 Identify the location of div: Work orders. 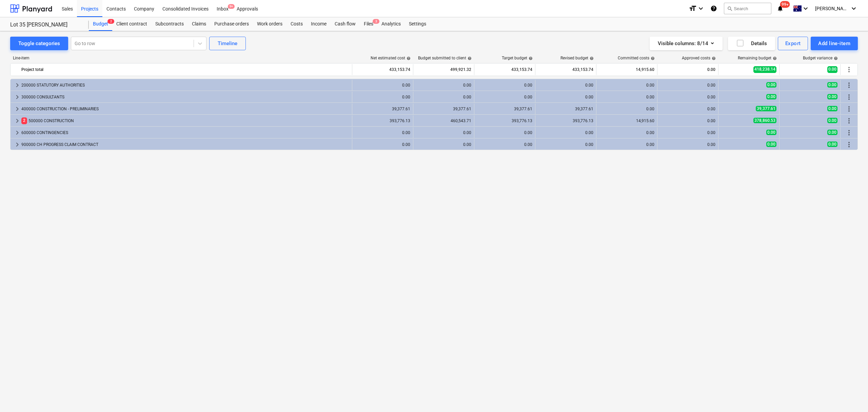
(270, 24).